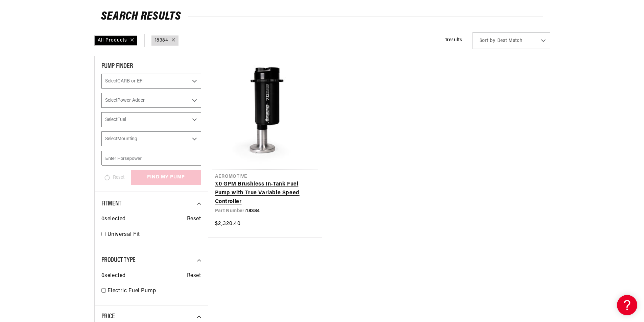  I want to click on span: Fitment, so click(111, 204).